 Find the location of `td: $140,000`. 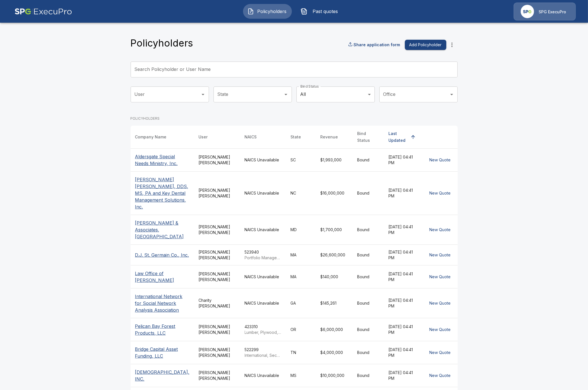

td: $140,000 is located at coordinates (335, 277).